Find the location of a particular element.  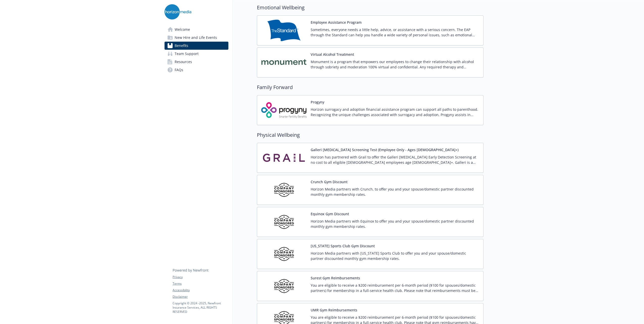

button: UMR Gym Reimbursements is located at coordinates (334, 310).